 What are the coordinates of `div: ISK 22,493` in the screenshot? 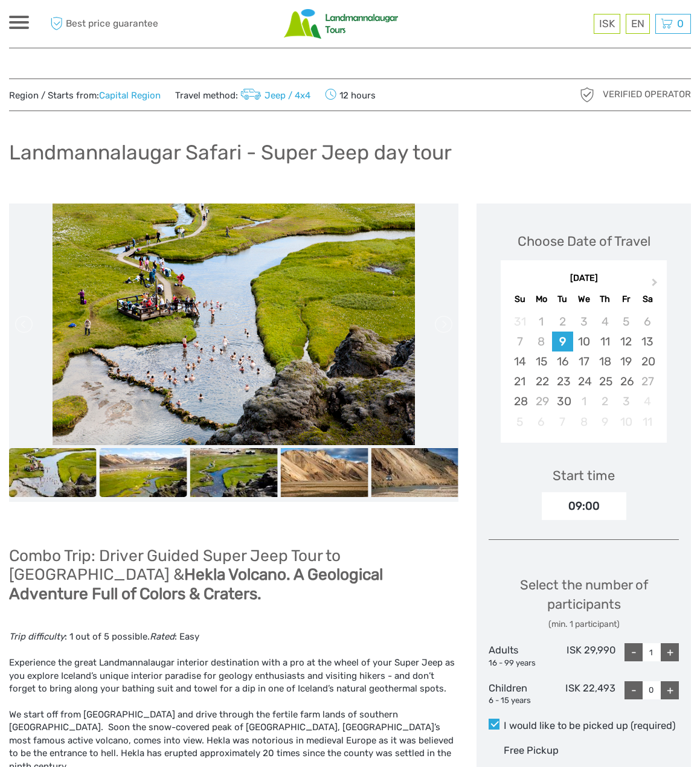 It's located at (583, 694).